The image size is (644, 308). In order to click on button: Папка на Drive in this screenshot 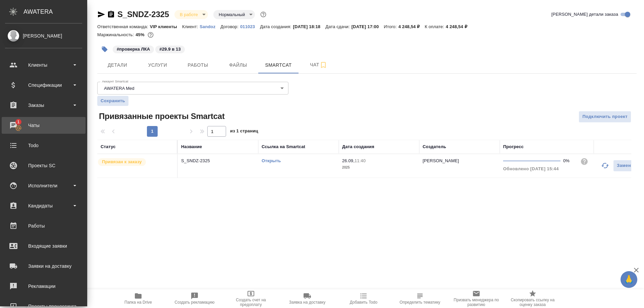, I will do `click(138, 299)`.